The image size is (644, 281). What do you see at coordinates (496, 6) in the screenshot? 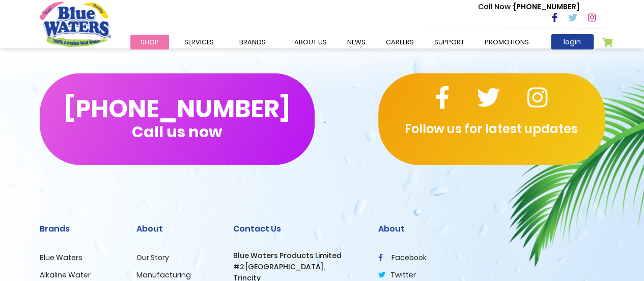
I see `span: Call Now :` at bounding box center [496, 6].